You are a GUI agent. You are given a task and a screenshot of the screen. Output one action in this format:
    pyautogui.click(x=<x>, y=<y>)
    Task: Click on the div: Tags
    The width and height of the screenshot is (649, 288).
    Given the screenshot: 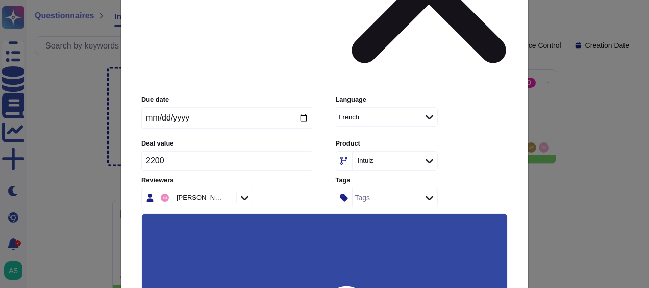 What is the action you would take?
    pyautogui.click(x=363, y=198)
    